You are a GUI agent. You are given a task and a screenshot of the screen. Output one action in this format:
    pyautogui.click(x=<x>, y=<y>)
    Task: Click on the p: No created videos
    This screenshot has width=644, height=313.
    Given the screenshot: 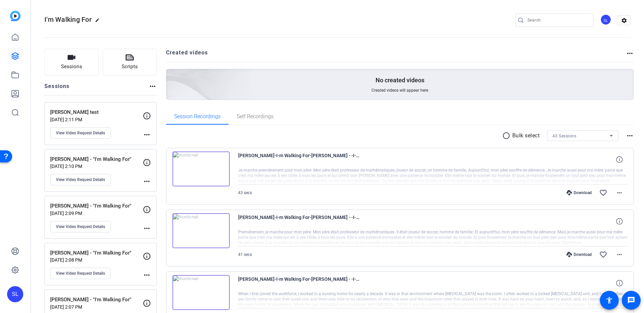 What is the action you would take?
    pyautogui.click(x=399, y=81)
    